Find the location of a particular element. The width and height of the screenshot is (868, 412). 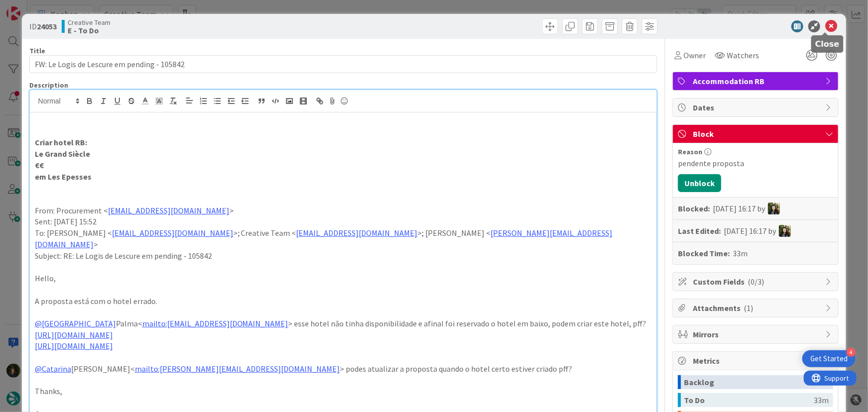

span: Owner is located at coordinates (694, 55).